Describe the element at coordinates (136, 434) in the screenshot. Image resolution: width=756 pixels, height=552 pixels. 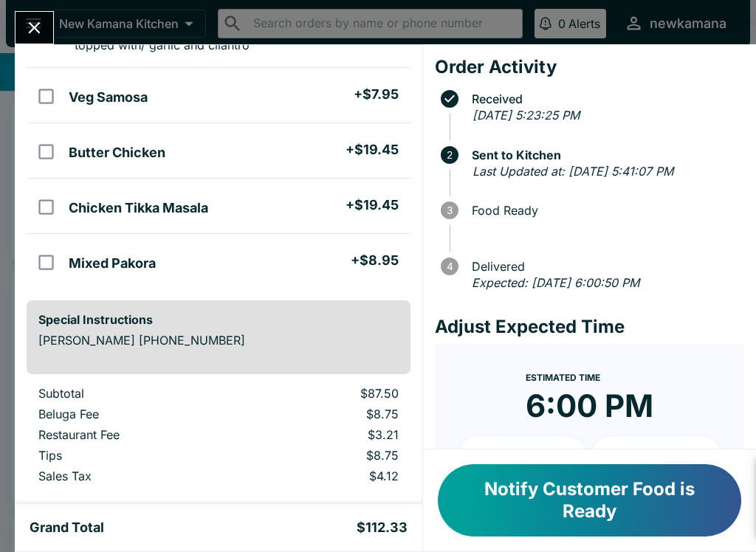
I see `p: Restaurant Fee` at that location.